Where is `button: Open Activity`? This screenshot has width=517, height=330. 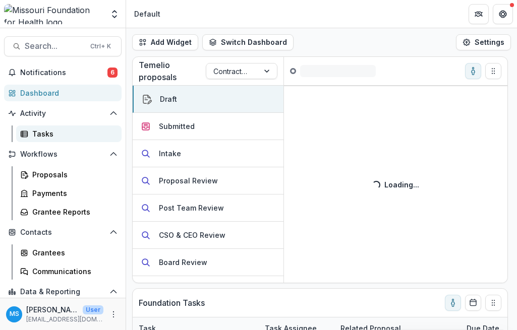 button: Open Activity is located at coordinates (63, 113).